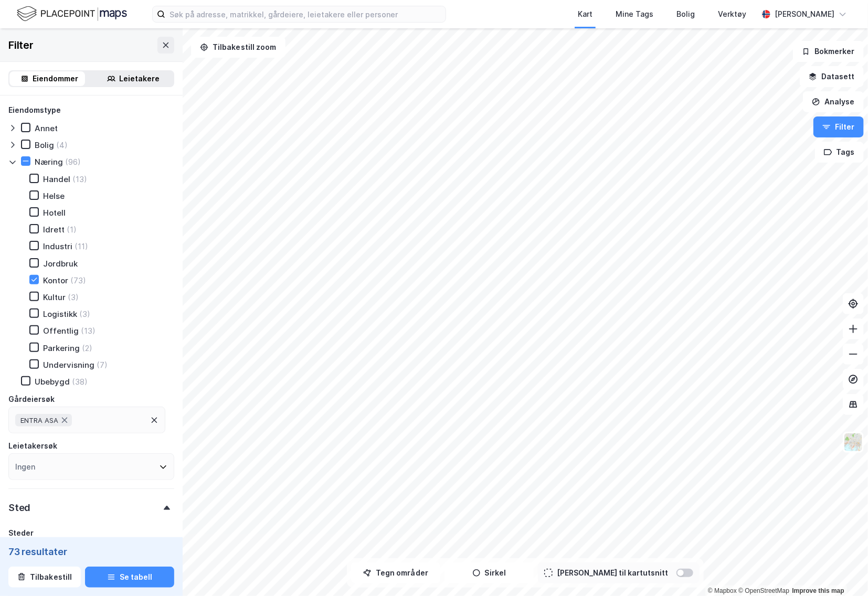 This screenshot has width=868, height=596. I want to click on div: Eiendomstype, so click(34, 110).